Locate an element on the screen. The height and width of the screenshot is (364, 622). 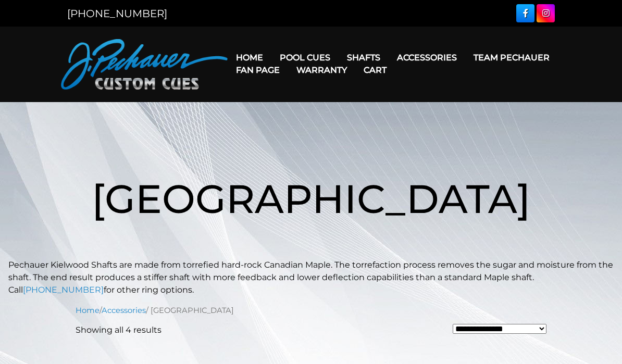
a: Cart is located at coordinates (375, 70).